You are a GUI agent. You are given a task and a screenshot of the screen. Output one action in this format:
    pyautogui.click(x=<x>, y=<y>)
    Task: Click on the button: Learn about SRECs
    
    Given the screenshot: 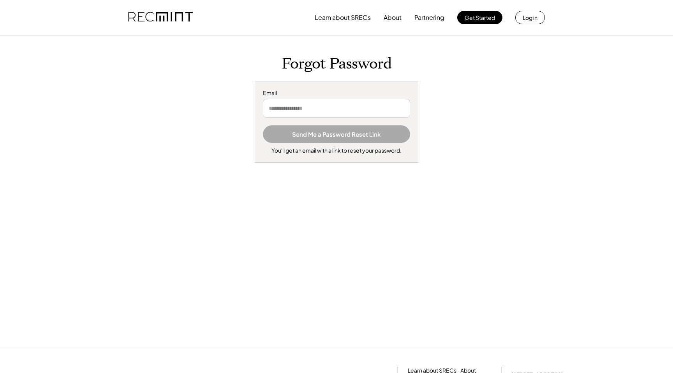 What is the action you would take?
    pyautogui.click(x=343, y=18)
    